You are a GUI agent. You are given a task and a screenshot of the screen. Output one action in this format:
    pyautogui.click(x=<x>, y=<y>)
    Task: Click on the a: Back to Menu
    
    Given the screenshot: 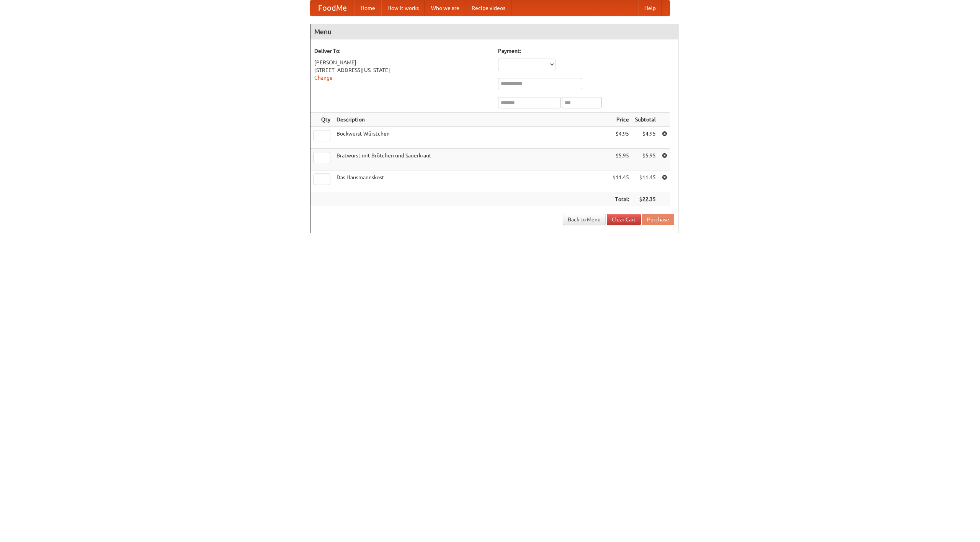 What is the action you would take?
    pyautogui.click(x=585, y=219)
    